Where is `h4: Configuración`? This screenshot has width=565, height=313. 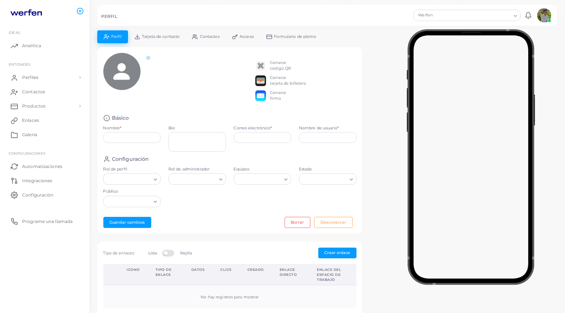
h4: Configuración is located at coordinates (130, 159).